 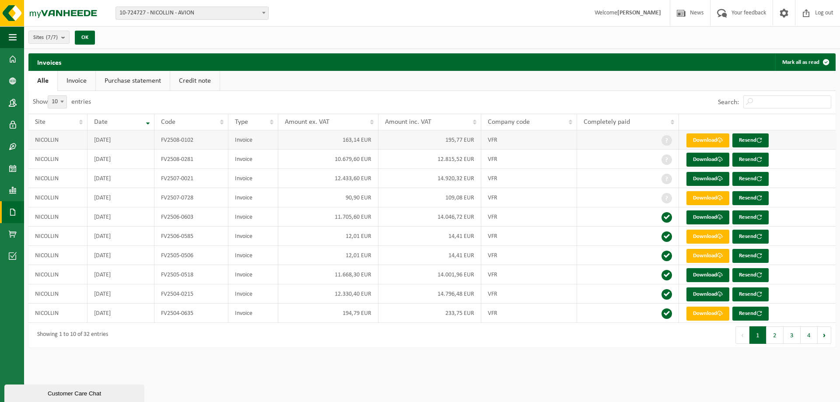 What do you see at coordinates (509, 122) in the screenshot?
I see `span: Company code` at bounding box center [509, 122].